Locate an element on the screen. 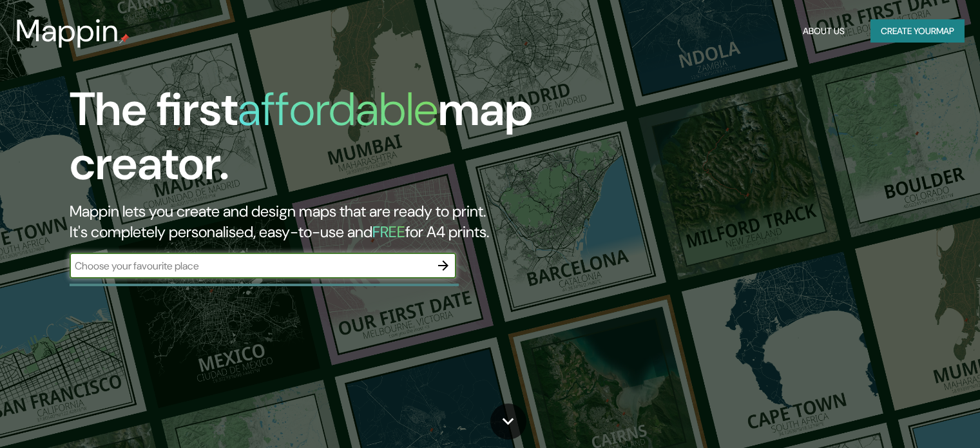 Image resolution: width=980 pixels, height=448 pixels. h1: The first map creator. is located at coordinates (314, 142).